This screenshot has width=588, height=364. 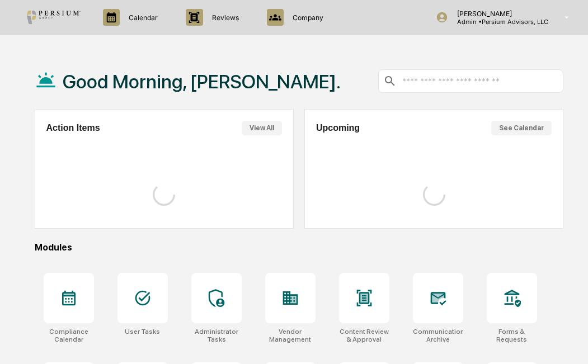 What do you see at coordinates (498, 22) in the screenshot?
I see `p: Admin • Persium Advisors, LLC` at bounding box center [498, 22].